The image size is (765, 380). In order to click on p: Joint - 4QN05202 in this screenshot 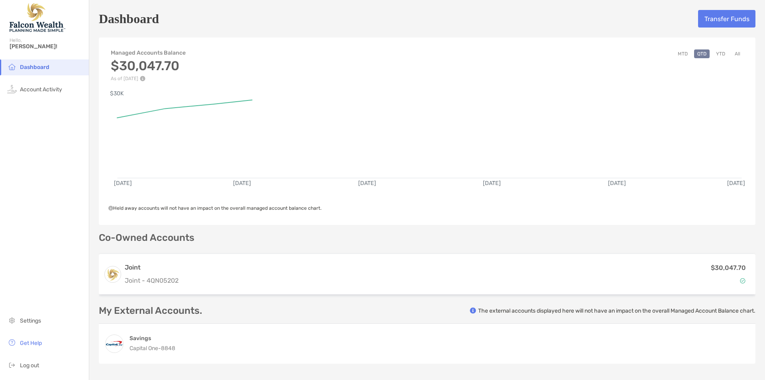, I will do `click(151, 280)`.